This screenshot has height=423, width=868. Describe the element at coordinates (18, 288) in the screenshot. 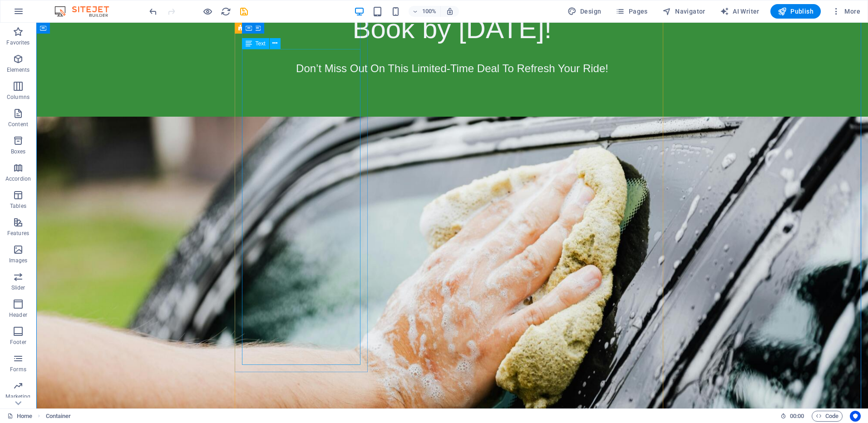

I see `p: Slider` at that location.